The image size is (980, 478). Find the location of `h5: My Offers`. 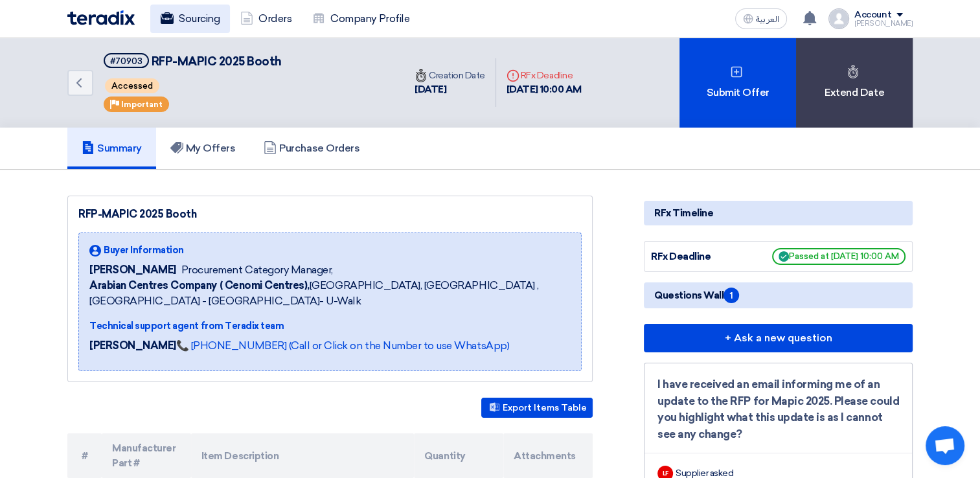

h5: My Offers is located at coordinates (203, 148).